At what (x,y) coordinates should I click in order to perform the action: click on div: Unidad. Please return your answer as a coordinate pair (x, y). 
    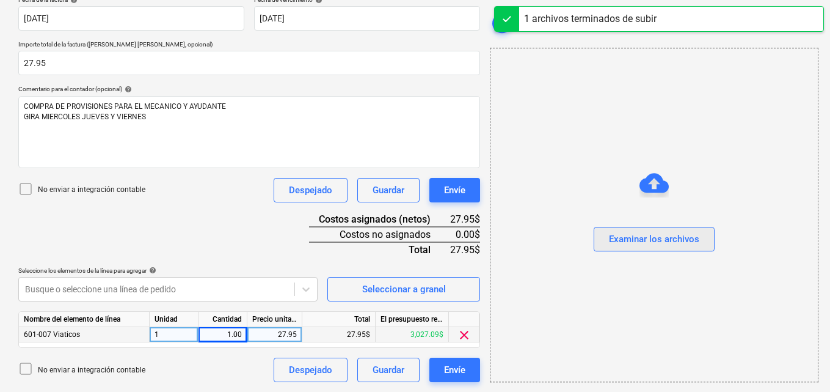
    Looking at the image, I should click on (174, 319).